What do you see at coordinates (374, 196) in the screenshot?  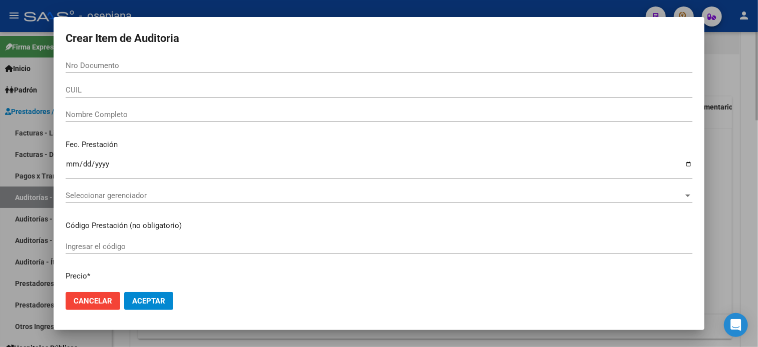 I see `span: Seleccionar gerenciador` at bounding box center [374, 196].